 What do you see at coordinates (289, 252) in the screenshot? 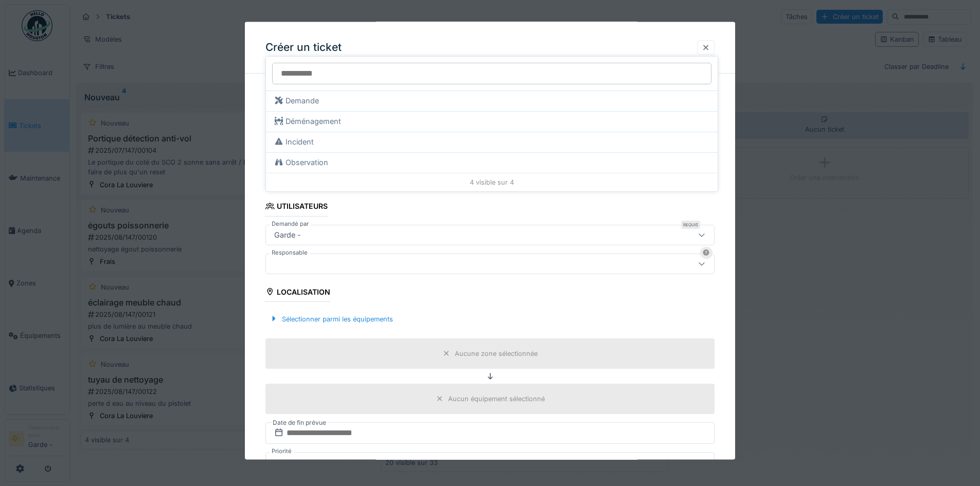
I see `label: Responsable` at bounding box center [289, 252].